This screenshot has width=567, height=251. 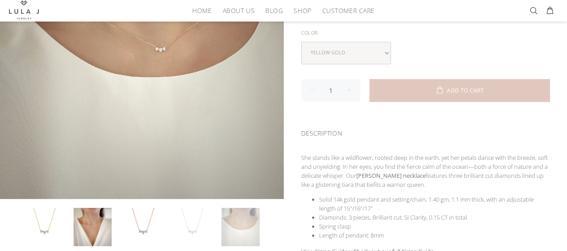 I want to click on li: Solid 14k gold pendant and setting/chain, 1.40 gm, 1.1 mm thick, with an adjustable length of 15"..., so click(x=435, y=204).